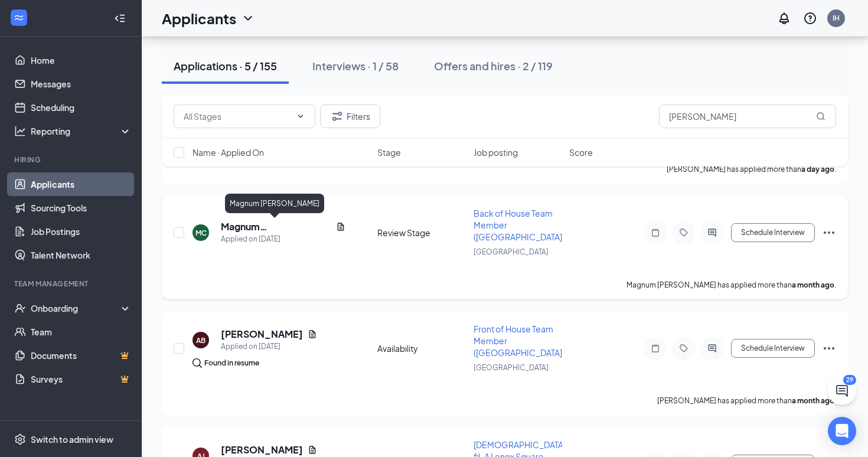 Image resolution: width=868 pixels, height=457 pixels. Describe the element at coordinates (20, 309) in the screenshot. I see `svg: UserCheck` at that location.